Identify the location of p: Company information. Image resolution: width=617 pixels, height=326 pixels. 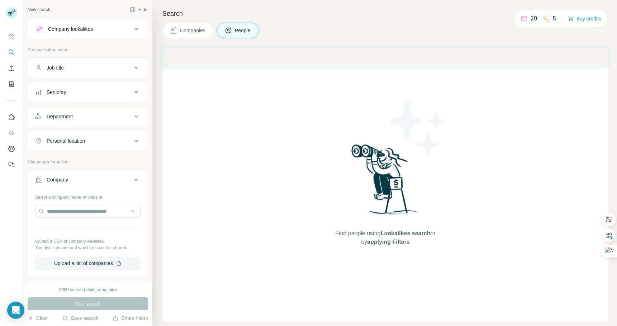
(88, 162).